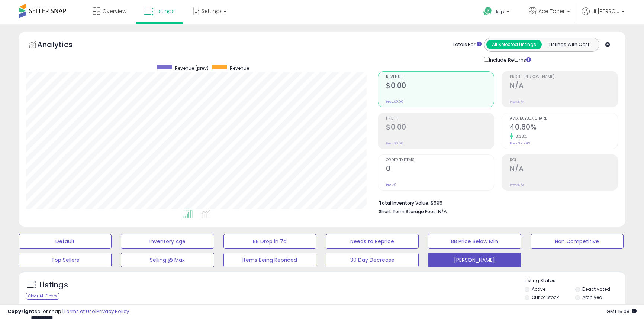 This screenshot has width=644, height=319. What do you see at coordinates (440, 119) in the screenshot?
I see `span: Profit` at bounding box center [440, 119].